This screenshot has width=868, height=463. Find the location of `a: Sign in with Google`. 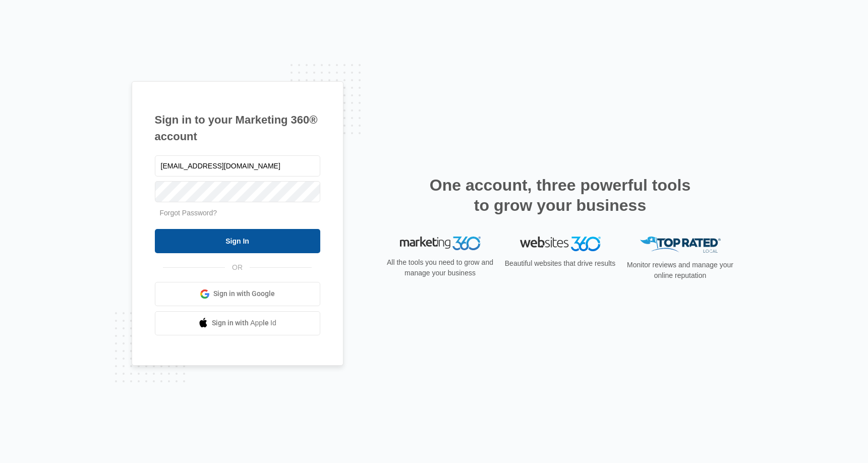

a: Sign in with Google is located at coordinates (238, 294).